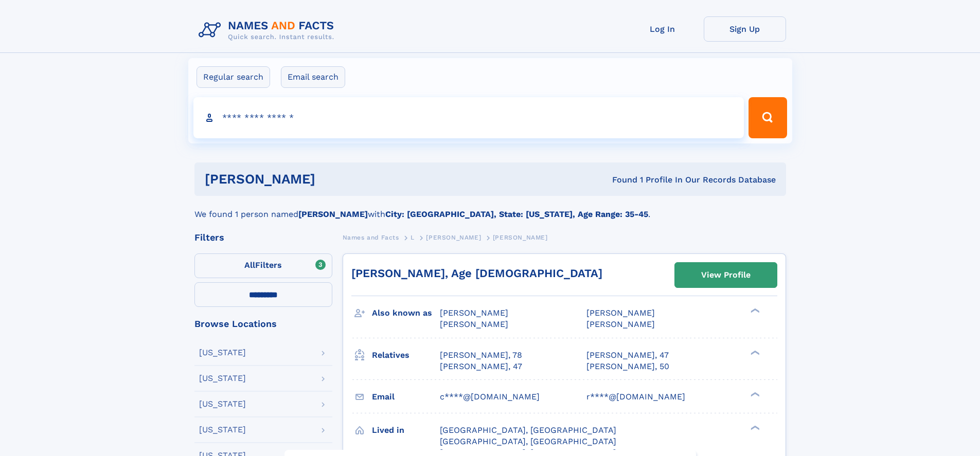 The width and height of the screenshot is (980, 456). I want to click on a: Names and Facts, so click(371, 237).